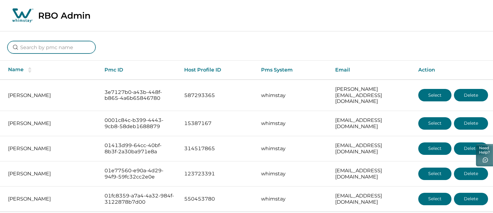 The height and width of the screenshot is (213, 493). Describe the element at coordinates (139, 148) in the screenshot. I see `p: 01413d99-64cc-40bf-8b3f-2a30ba971e8a` at that location.